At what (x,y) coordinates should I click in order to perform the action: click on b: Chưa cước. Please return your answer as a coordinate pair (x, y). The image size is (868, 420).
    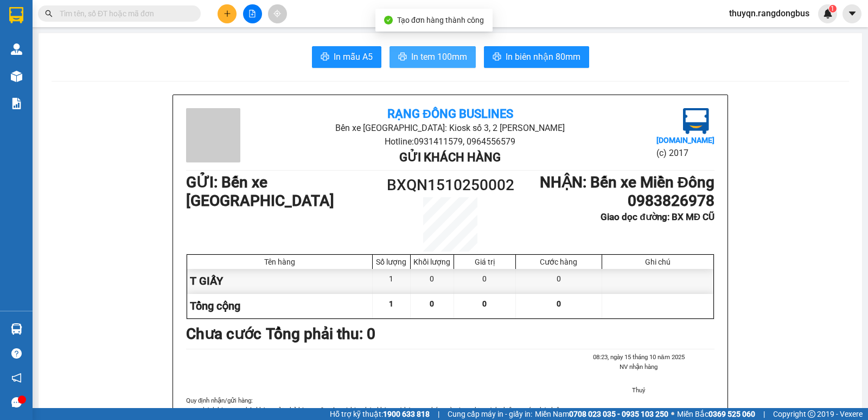
    Looking at the image, I should click on (224, 333).